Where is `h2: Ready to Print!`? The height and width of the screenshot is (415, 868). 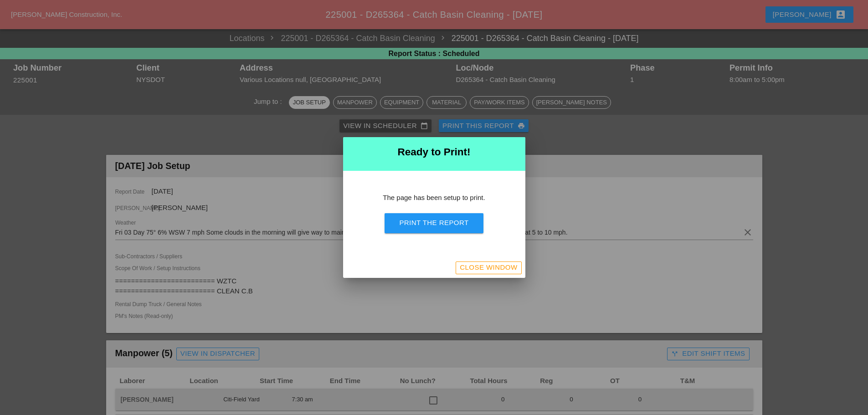 h2: Ready to Print! is located at coordinates (434, 152).